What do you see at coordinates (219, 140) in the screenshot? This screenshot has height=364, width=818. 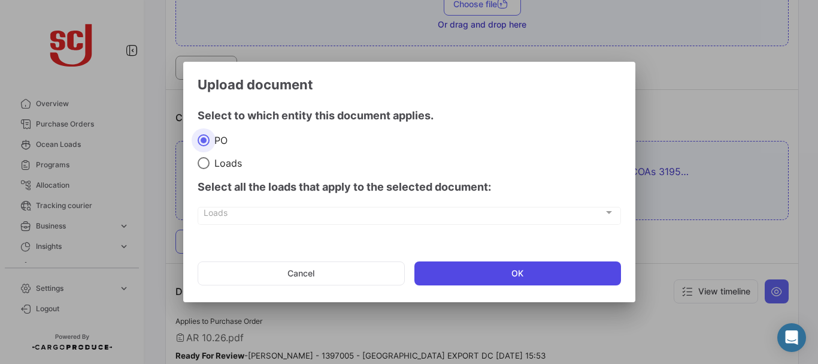 I see `span: PO` at bounding box center [219, 140].